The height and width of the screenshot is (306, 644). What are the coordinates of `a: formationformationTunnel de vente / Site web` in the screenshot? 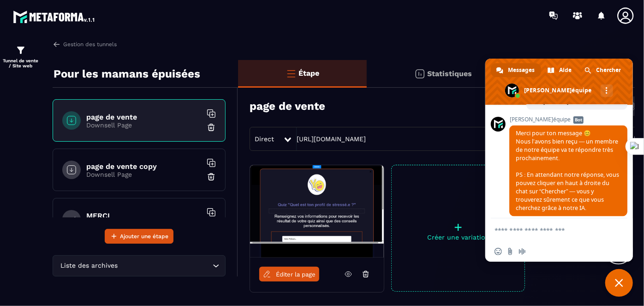 It's located at (21, 56).